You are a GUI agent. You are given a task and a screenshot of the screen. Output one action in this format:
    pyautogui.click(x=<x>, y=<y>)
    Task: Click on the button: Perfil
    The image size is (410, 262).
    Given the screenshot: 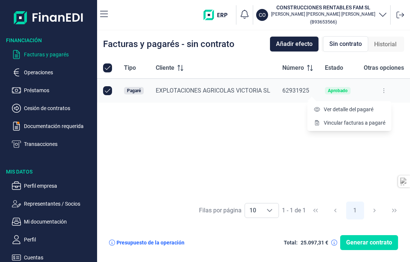 What is the action you would take?
    pyautogui.click(x=53, y=240)
    